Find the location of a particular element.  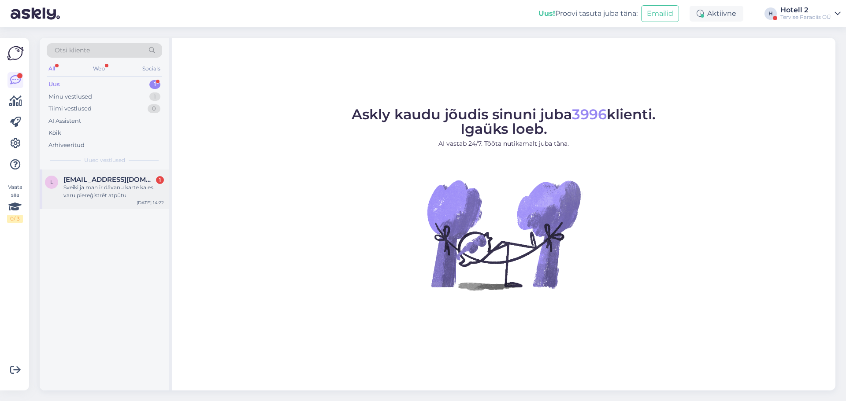

div: Kõik is located at coordinates (55, 133).